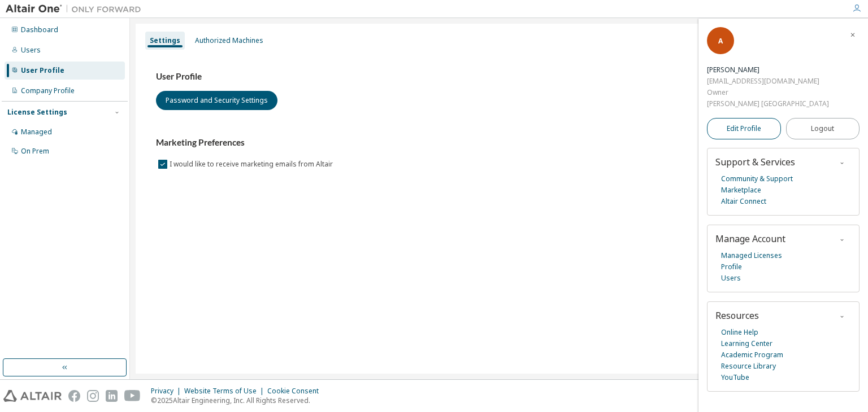  Describe the element at coordinates (74, 396) in the screenshot. I see `img: facebook.svg` at that location.